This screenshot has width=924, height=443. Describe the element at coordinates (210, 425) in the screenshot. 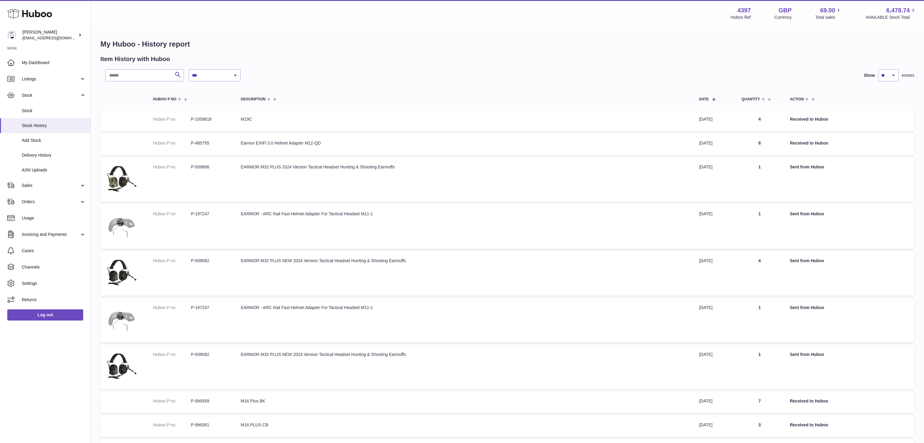

I see `dd: P-999361` at that location.